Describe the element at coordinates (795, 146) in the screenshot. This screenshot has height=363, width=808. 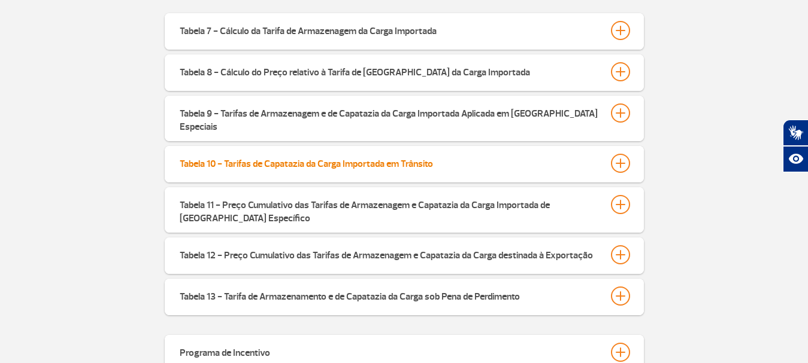
I see `div: Plugin de acessibilidade da Hand Talk.` at that location.